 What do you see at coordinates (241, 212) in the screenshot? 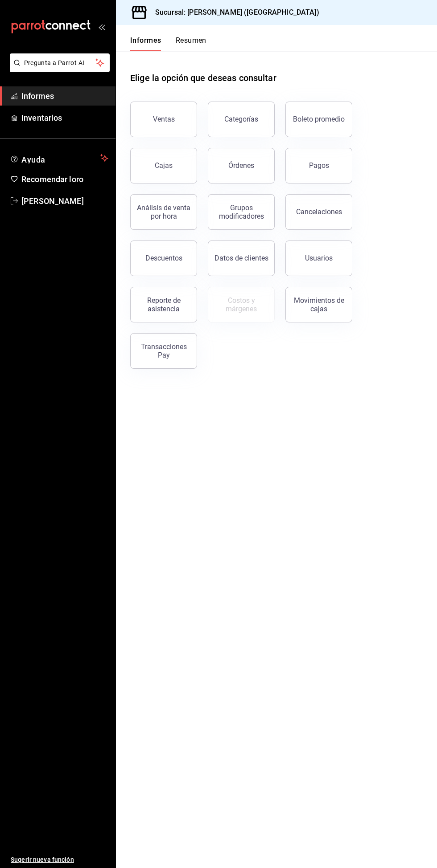
I see `font: Grupos modificadores` at bounding box center [241, 212].